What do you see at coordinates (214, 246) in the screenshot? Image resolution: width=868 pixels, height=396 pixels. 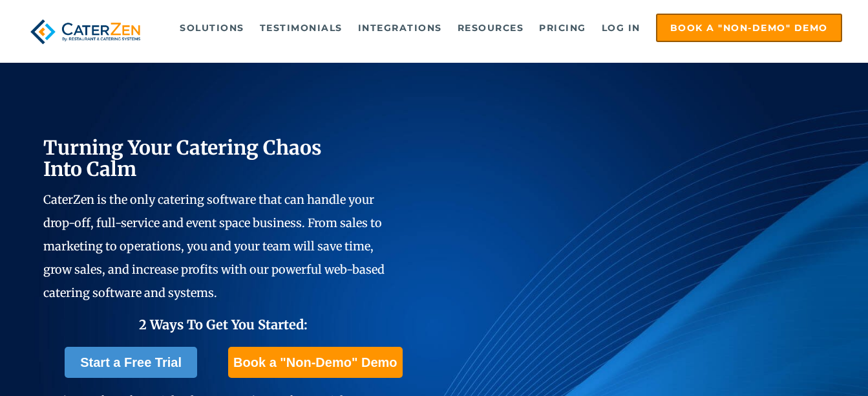 I see `span: CaterZen is the only catering software that can handle your drop-off, full-service and event spac...` at bounding box center [214, 246].